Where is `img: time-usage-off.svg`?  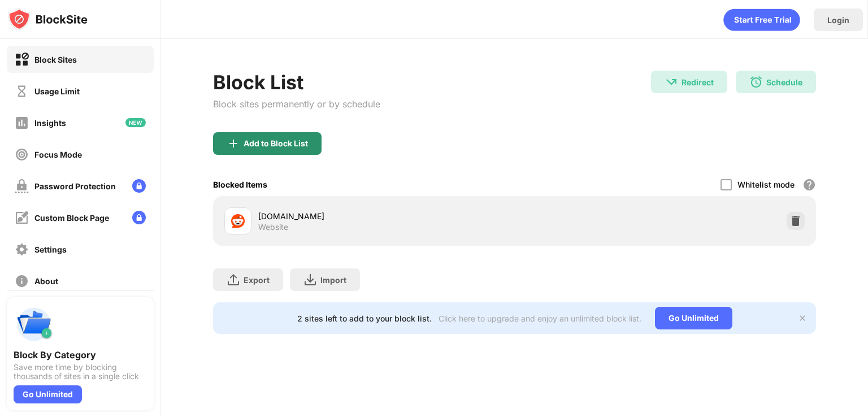 img: time-usage-off.svg is located at coordinates (21, 91).